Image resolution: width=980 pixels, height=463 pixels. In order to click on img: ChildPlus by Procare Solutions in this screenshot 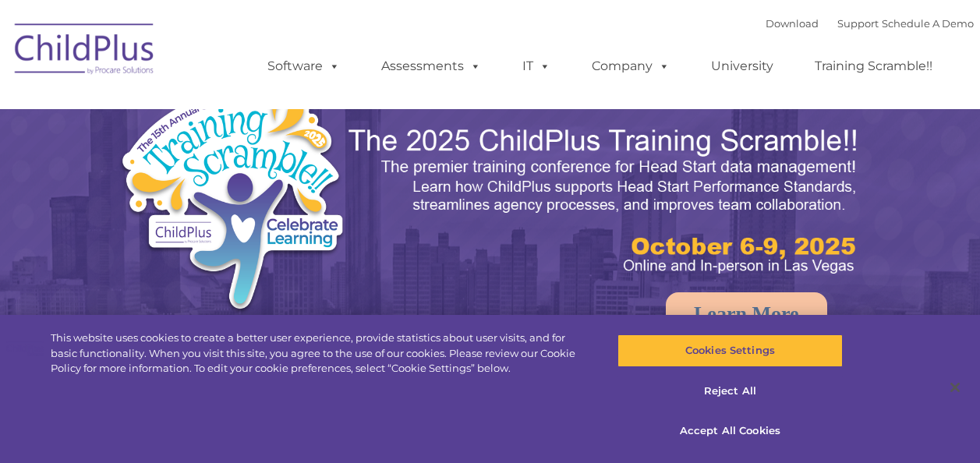, I will do `click(85, 51)`.